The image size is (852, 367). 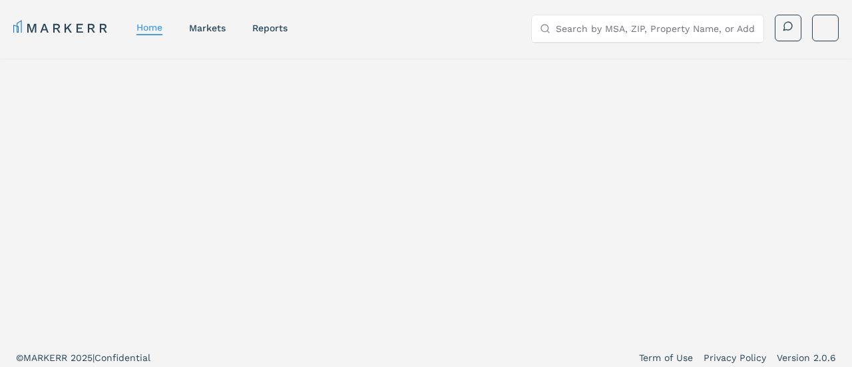 What do you see at coordinates (207, 28) in the screenshot?
I see `a: markets` at bounding box center [207, 28].